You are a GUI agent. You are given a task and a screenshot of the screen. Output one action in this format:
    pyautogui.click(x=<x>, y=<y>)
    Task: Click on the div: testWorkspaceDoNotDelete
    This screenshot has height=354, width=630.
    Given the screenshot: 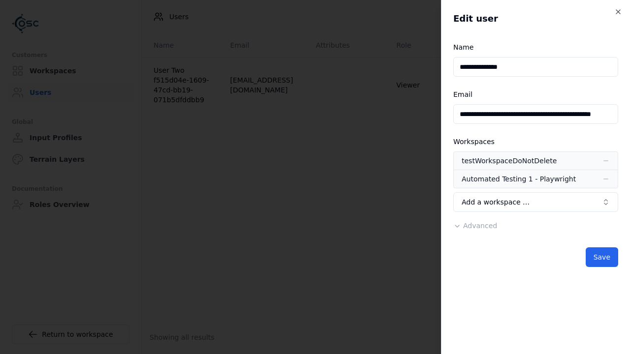 What is the action you would take?
    pyautogui.click(x=509, y=161)
    